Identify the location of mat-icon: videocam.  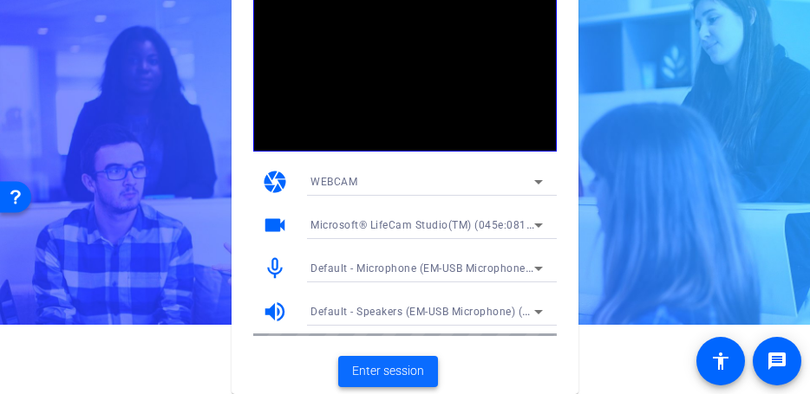
(275, 225).